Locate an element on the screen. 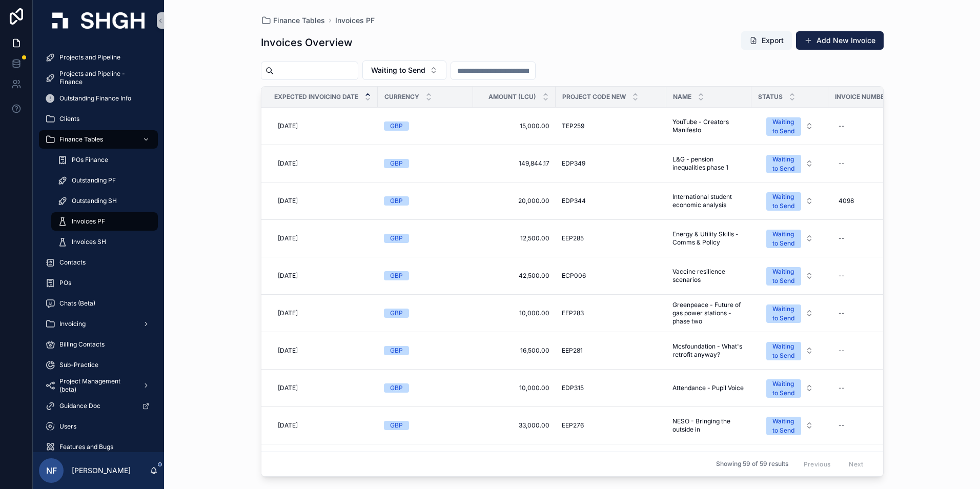 This screenshot has width=980, height=489. a: Features and Bugs is located at coordinates (98, 447).